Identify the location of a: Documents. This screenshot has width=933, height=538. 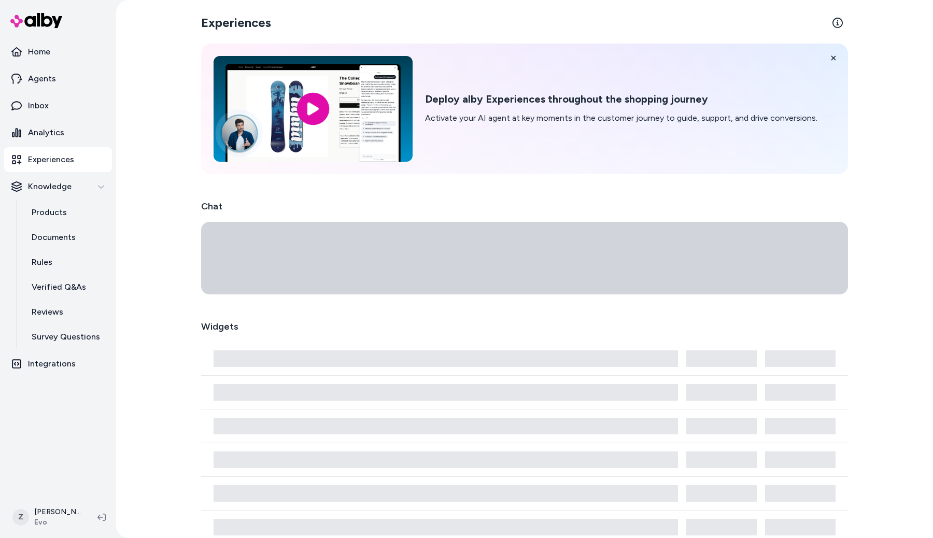
(66, 237).